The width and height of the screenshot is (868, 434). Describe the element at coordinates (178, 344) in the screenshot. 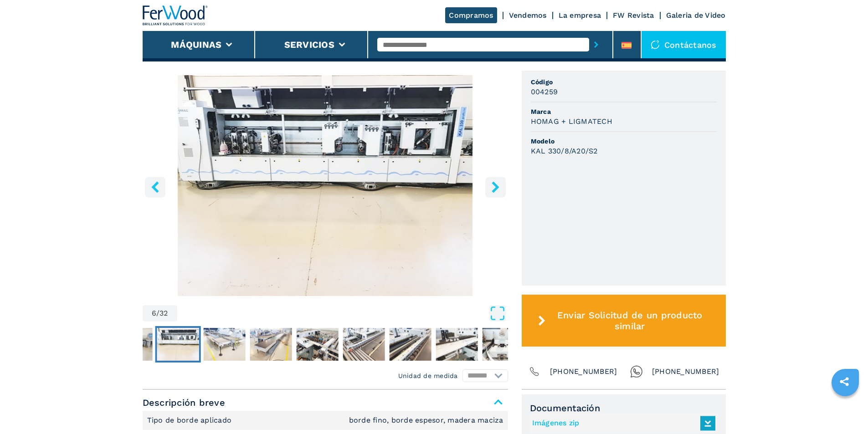

I see `button: Go to Slide 6` at that location.